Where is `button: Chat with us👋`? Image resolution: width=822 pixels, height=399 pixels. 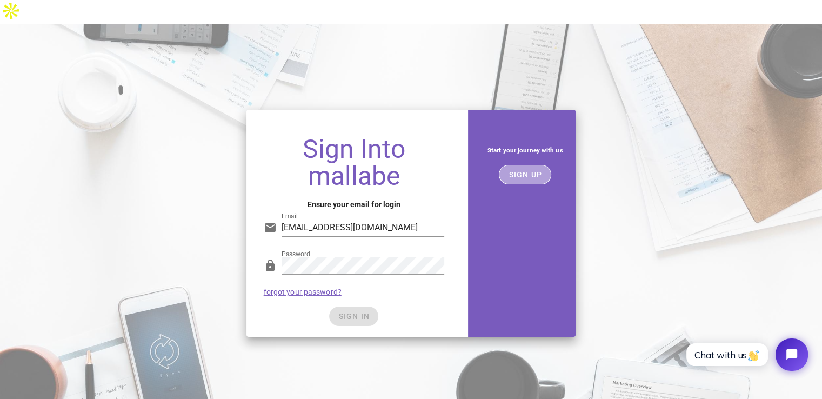
button: Chat with us👋 is located at coordinates (52, 25).